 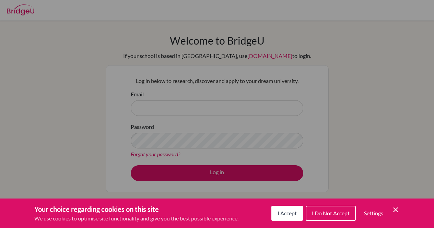 What do you see at coordinates (331, 213) in the screenshot?
I see `button: I Do Not Accept` at bounding box center [331, 213].